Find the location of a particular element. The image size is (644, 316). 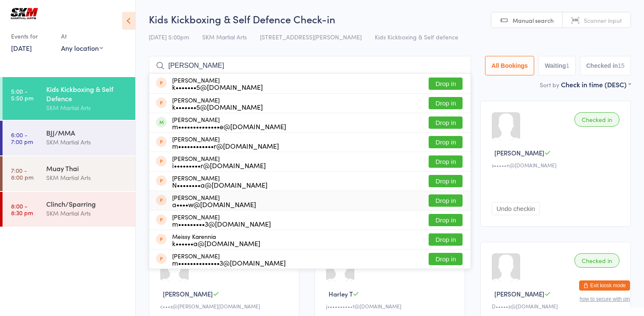

label: Sort by is located at coordinates (549, 85).